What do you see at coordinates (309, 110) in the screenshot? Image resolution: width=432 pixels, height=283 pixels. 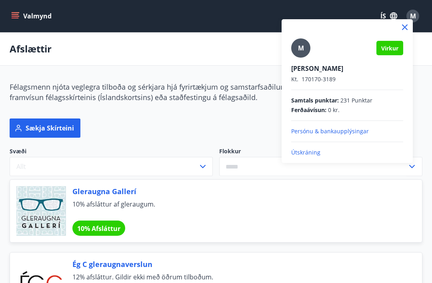 I see `span: Ferðaávísun :` at bounding box center [309, 110].